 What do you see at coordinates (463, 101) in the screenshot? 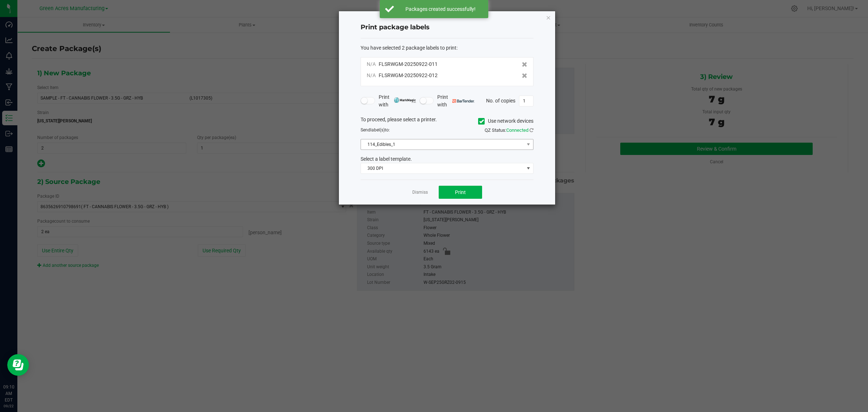
I see `img: bartender.png` at bounding box center [463, 101].